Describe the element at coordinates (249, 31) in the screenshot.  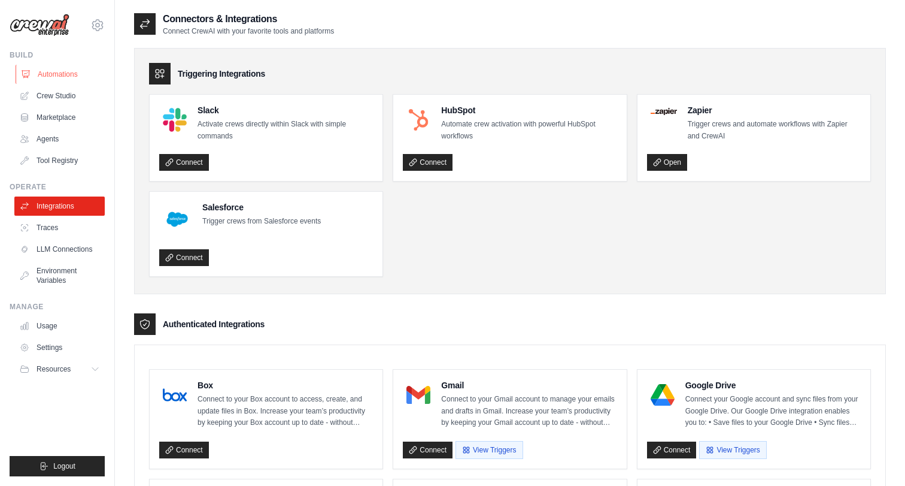
I see `p: Connect CrewAI with your favorite tools and platforms` at that location.